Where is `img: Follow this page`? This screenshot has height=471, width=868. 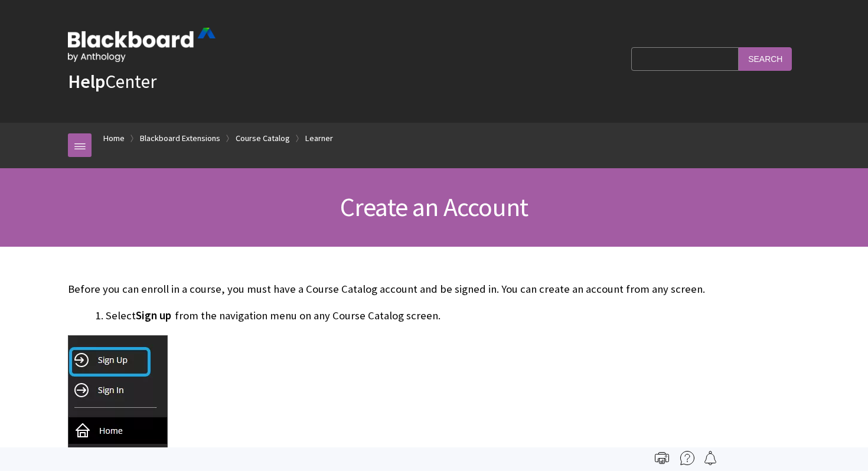
img: Follow this page is located at coordinates (710, 458).